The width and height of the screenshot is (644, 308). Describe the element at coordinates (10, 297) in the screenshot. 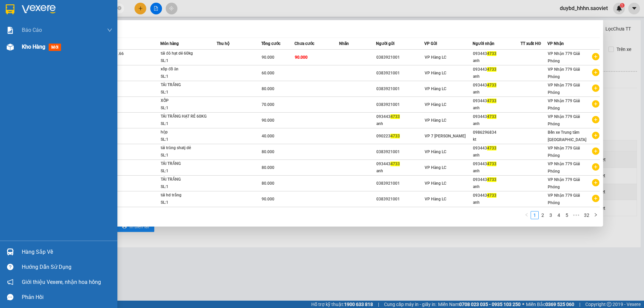

I see `span: message` at that location.